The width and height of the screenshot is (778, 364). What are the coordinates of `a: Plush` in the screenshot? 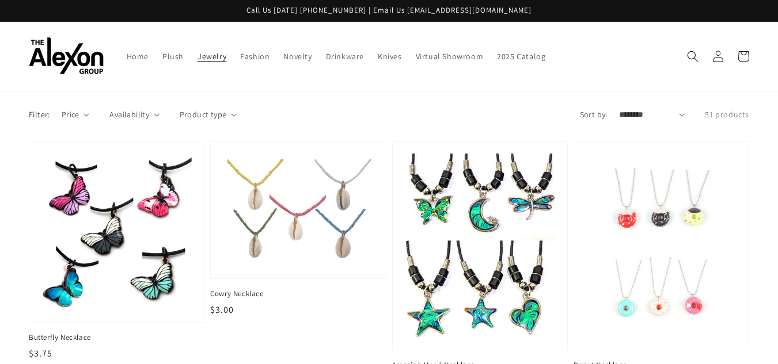 It's located at (173, 56).